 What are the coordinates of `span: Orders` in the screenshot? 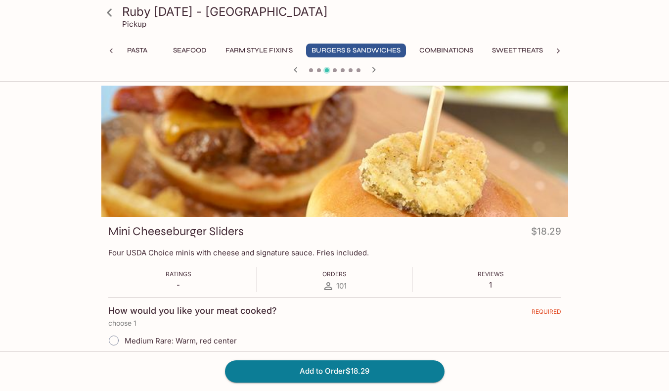 It's located at (334, 273).